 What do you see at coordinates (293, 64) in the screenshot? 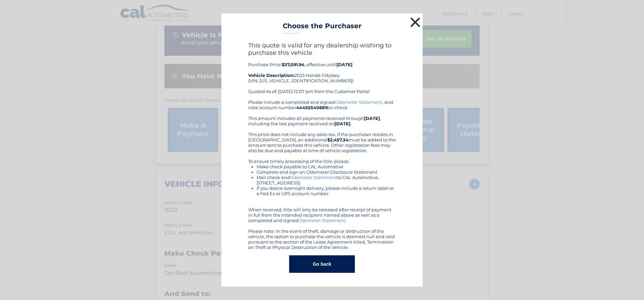
I see `b: $37,091.94` at bounding box center [293, 64].